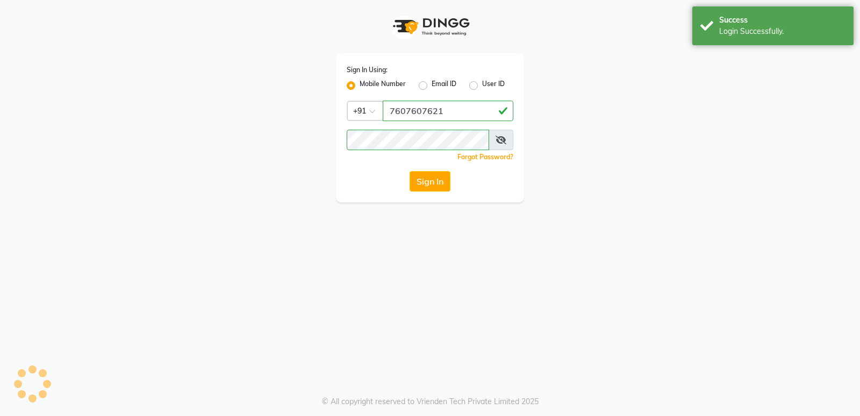 This screenshot has width=860, height=416. I want to click on div: Success, so click(782, 20).